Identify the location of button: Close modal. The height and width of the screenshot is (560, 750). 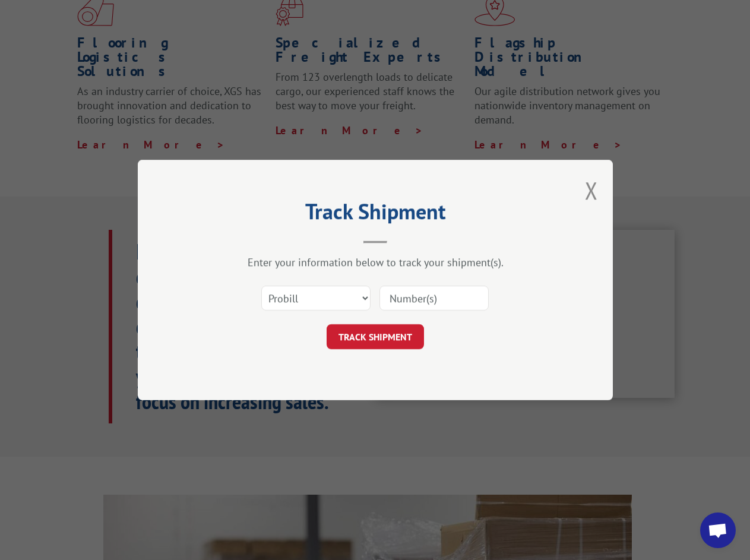
(591, 190).